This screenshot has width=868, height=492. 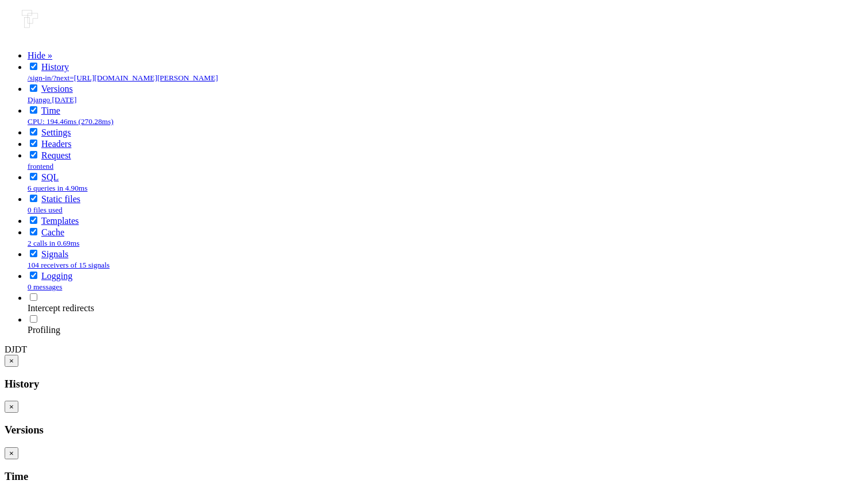 I want to click on a: Headers, so click(x=57, y=143).